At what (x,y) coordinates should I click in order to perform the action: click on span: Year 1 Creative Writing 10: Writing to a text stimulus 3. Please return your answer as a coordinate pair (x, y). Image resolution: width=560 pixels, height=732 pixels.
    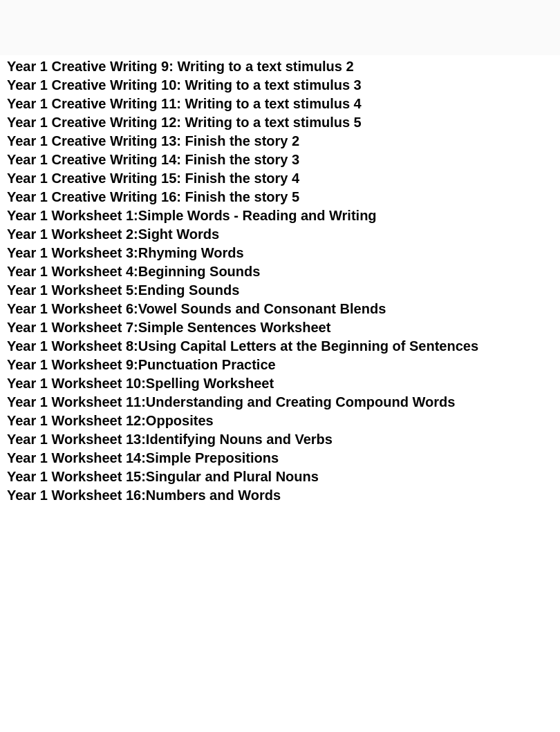
    Looking at the image, I should click on (183, 85).